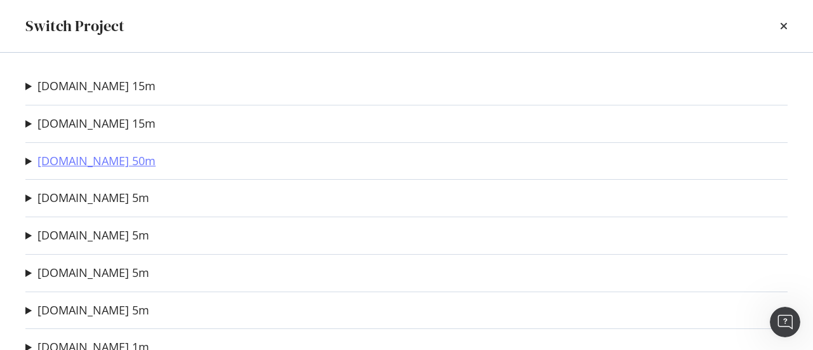 The image size is (813, 350). I want to click on div: Switch Project, so click(75, 26).